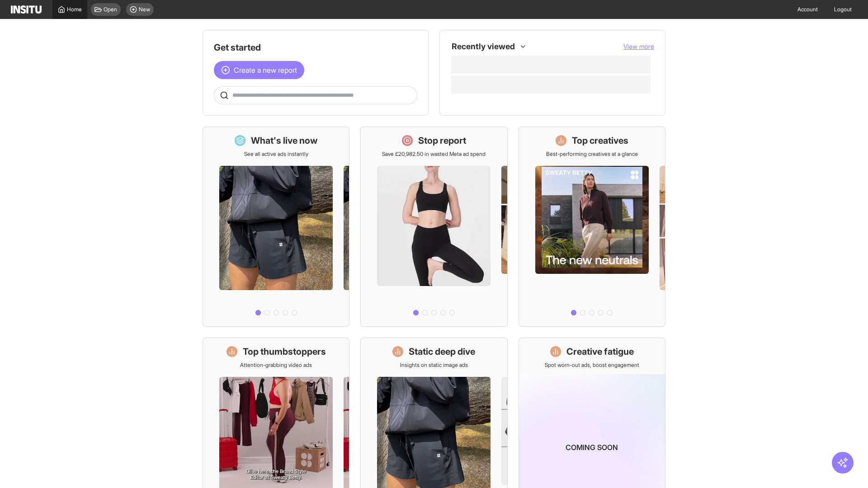 This screenshot has width=868, height=488. Describe the element at coordinates (592, 154) in the screenshot. I see `p: Best-performing creatives at a glance` at that location.